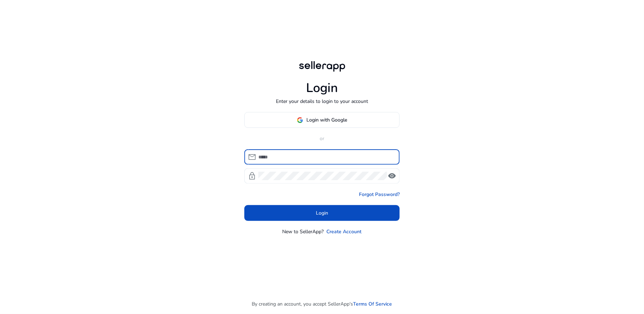 The height and width of the screenshot is (314, 644). Describe the element at coordinates (322, 213) in the screenshot. I see `span: Login` at that location.